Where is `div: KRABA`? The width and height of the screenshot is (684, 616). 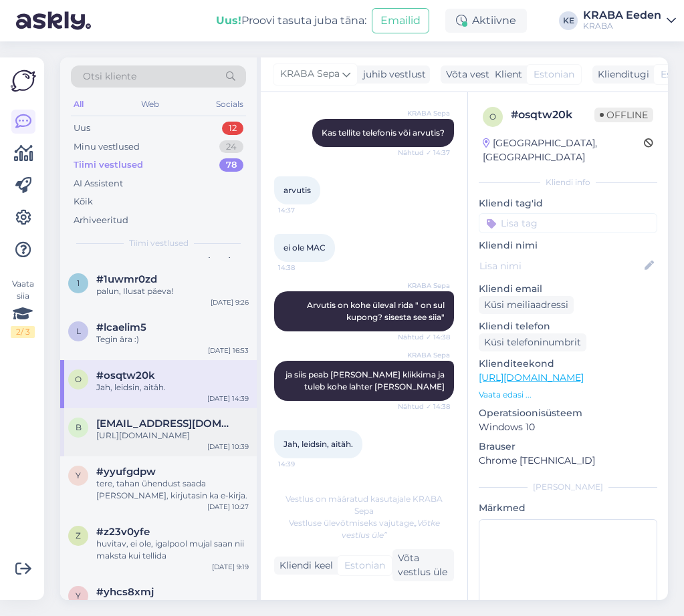
div: KRABA is located at coordinates (621, 26).